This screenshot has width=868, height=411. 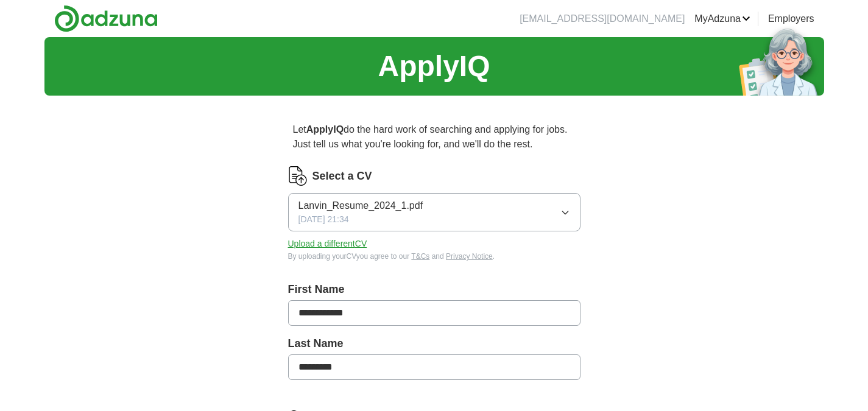 What do you see at coordinates (434, 343) in the screenshot?
I see `label: Last Name` at bounding box center [434, 343].